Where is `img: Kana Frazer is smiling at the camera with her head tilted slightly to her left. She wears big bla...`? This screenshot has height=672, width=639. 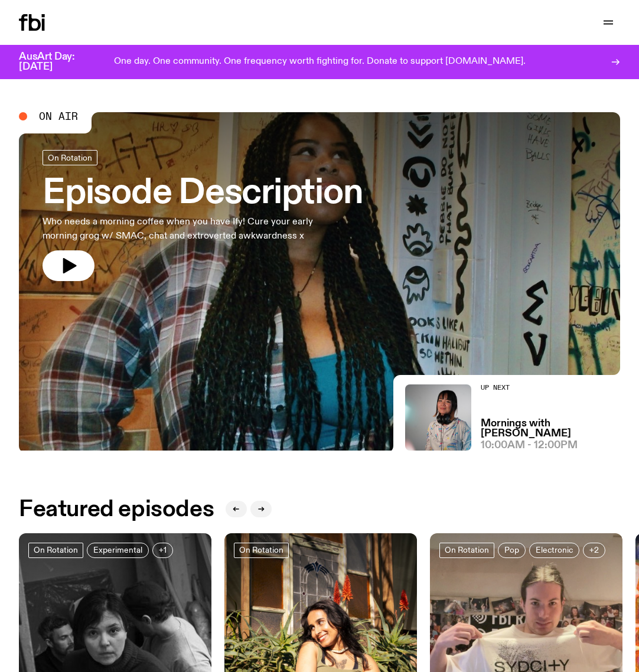
img: Kana Frazer is smiling at the camera with her head tilted slightly to her left. She wears big bla... is located at coordinates (438, 417).